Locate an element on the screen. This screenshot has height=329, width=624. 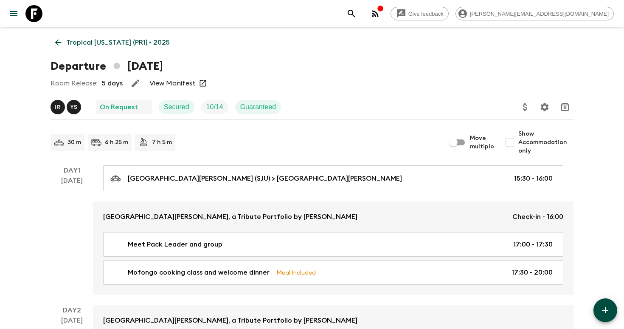
button: Archive (Completed, Cancelled or Unsynced Departures only) is located at coordinates (565, 107).